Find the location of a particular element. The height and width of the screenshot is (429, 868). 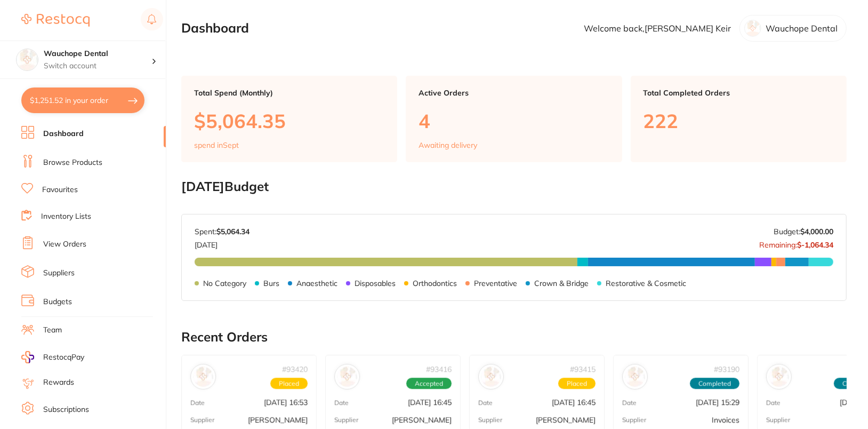

p: Crown & Bridge is located at coordinates (561, 283).